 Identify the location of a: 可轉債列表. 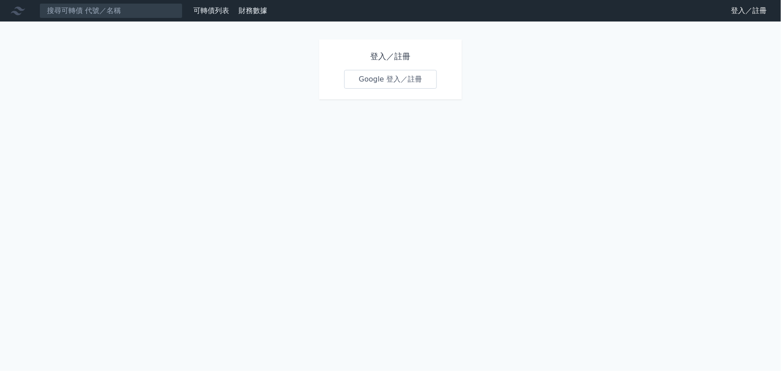
(211, 10).